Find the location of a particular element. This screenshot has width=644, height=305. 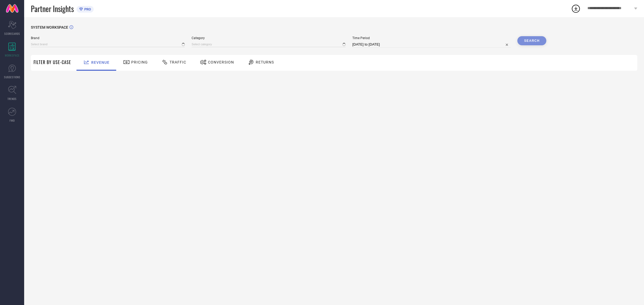

span: SYSTEM WORKSPACE is located at coordinates (50, 27).